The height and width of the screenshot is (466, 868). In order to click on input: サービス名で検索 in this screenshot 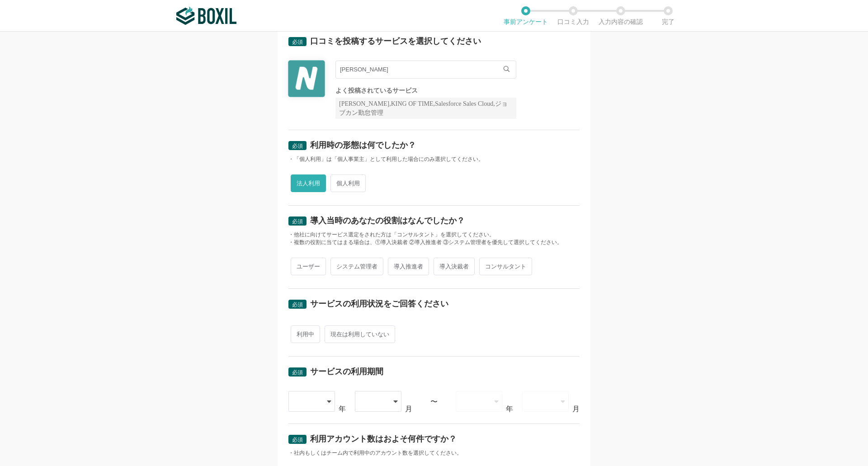, I will do `click(426, 70)`.